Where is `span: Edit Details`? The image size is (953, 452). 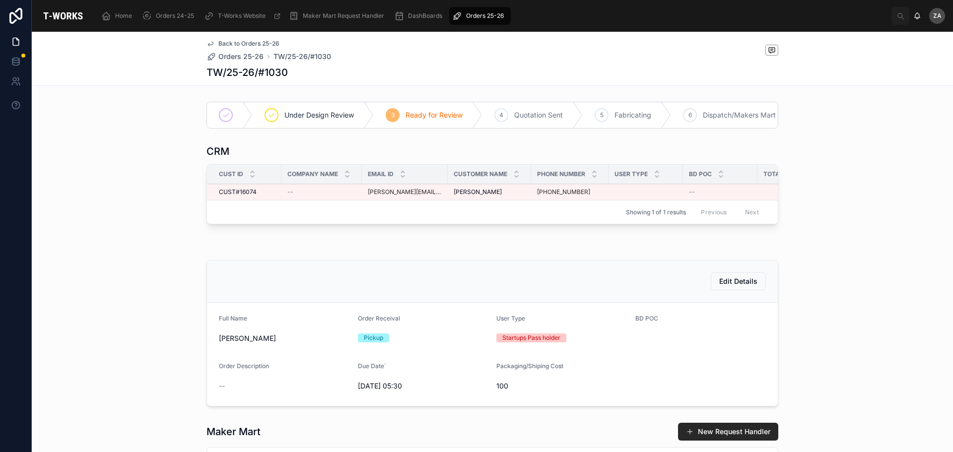 span: Edit Details is located at coordinates (738, 281).